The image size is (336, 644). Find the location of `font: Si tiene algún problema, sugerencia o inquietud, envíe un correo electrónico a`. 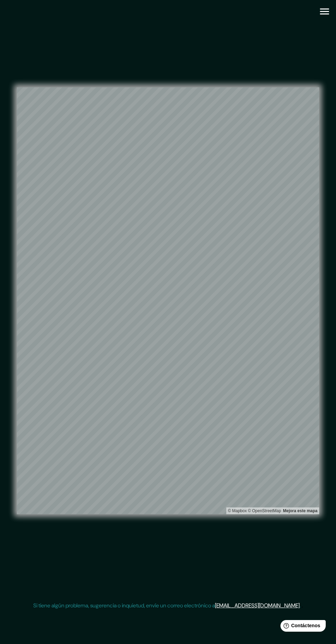

font: Si tiene algún problema, sugerencia o inquietud, envíe un correo electrónico a is located at coordinates (124, 606).